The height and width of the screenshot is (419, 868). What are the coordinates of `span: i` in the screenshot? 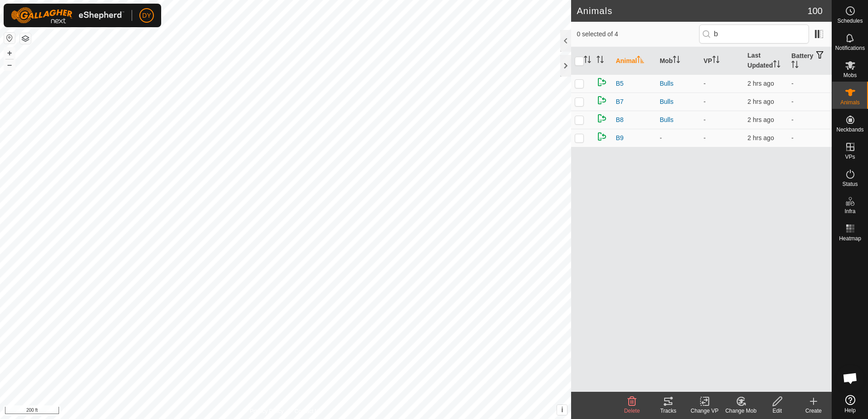 It's located at (562, 410).